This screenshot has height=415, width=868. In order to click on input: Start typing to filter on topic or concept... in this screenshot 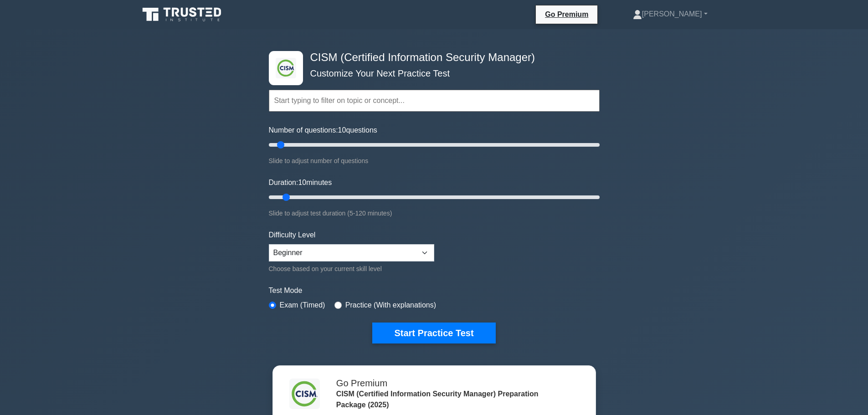, I will do `click(434, 101)`.